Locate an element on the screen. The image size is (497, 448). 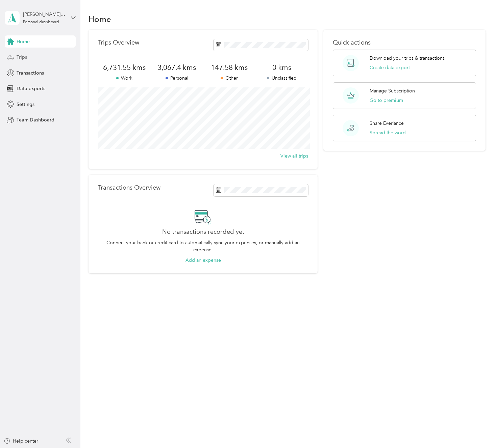
p: Quick actions is located at coordinates (404, 43).